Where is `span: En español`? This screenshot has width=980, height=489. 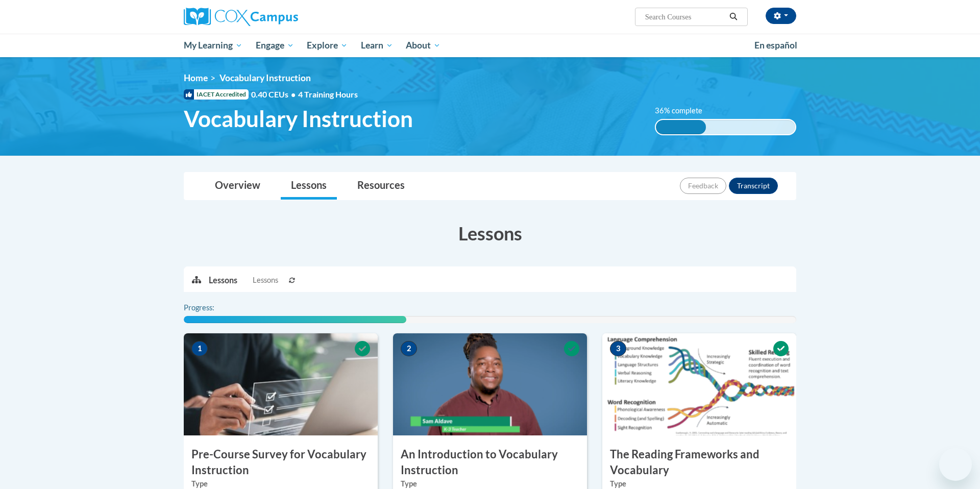 span: En español is located at coordinates (776, 45).